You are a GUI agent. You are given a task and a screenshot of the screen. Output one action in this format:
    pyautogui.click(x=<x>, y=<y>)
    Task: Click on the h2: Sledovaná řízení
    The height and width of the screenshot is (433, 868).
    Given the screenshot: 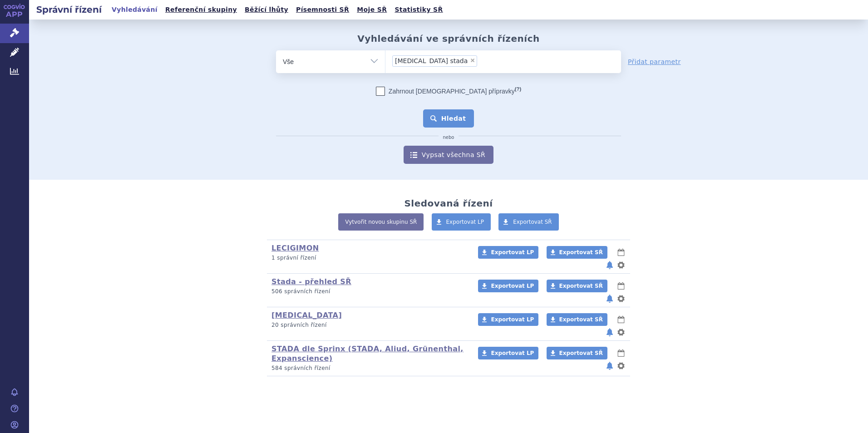 What is the action you would take?
    pyautogui.click(x=447, y=203)
    